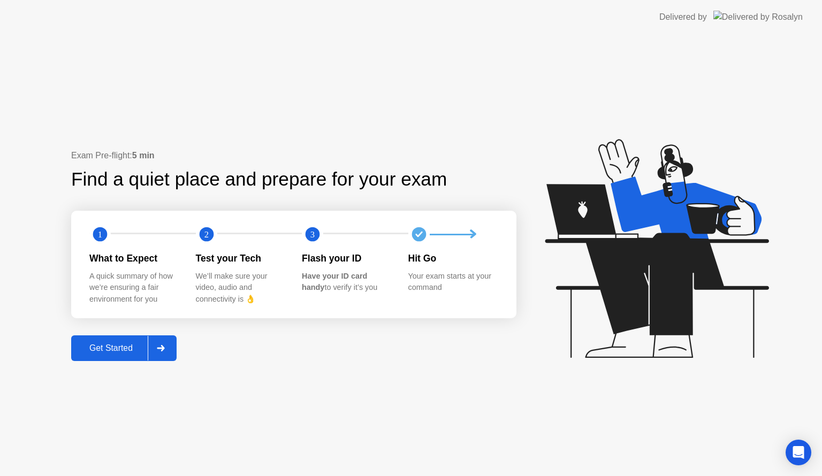  What do you see at coordinates (134, 288) in the screenshot?
I see `div: A quick summary of how we’re ensuring a fair environment for you` at bounding box center [134, 288].